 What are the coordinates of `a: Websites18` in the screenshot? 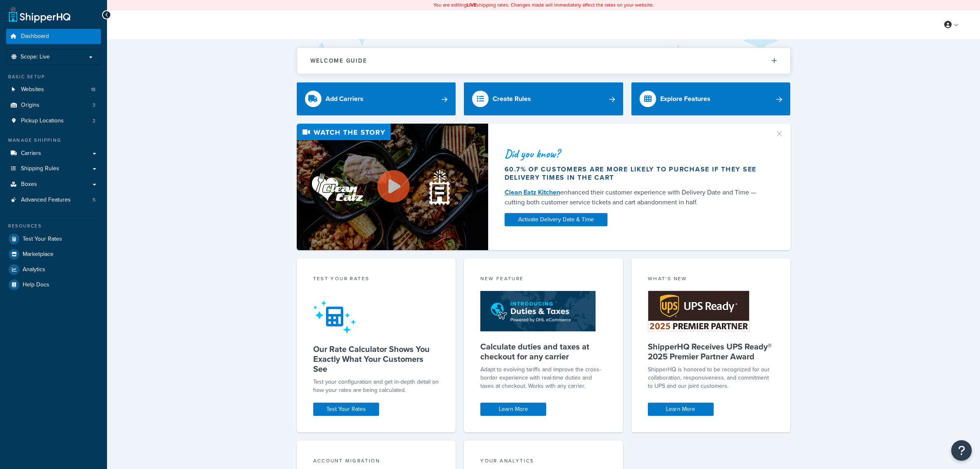 It's located at (53, 90).